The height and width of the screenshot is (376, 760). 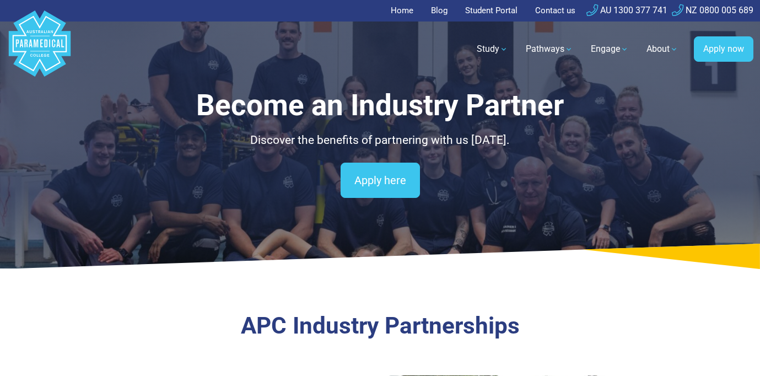 What do you see at coordinates (610, 49) in the screenshot?
I see `a: Engage` at bounding box center [610, 49].